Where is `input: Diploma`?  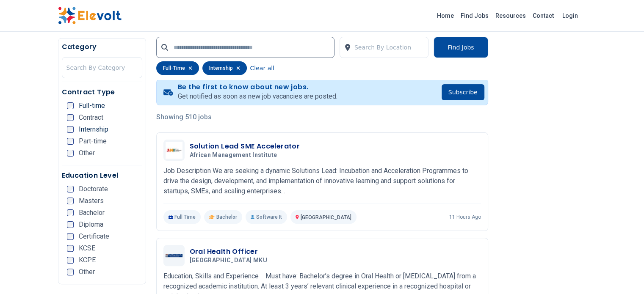
input: Diploma is located at coordinates (70, 225).